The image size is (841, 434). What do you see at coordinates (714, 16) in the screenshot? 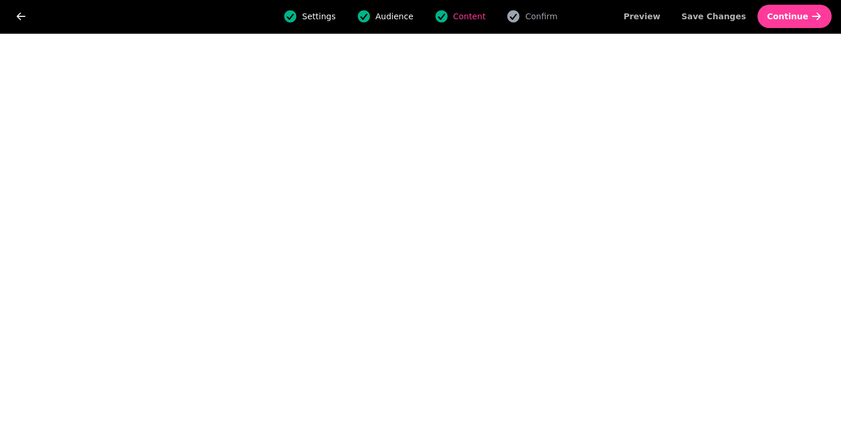
I see `button: Save Changes` at bounding box center [714, 16].